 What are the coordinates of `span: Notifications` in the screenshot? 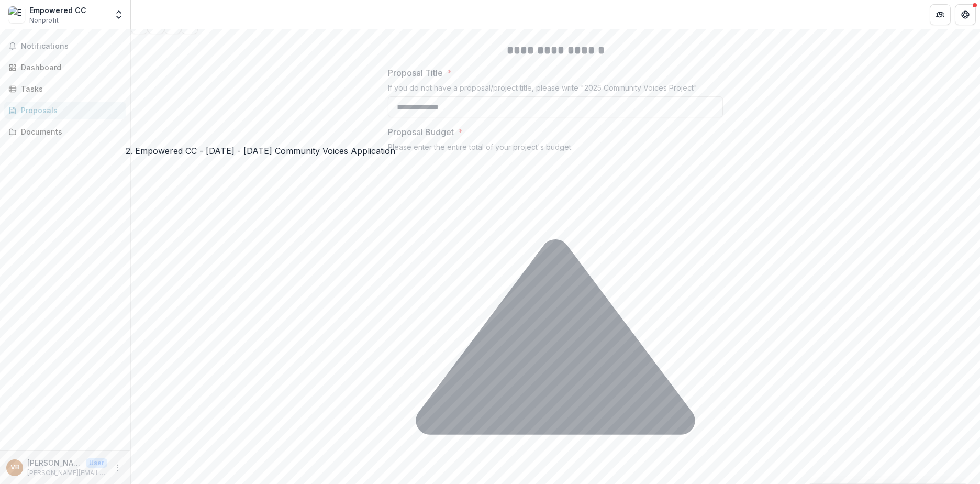 It's located at (71, 46).